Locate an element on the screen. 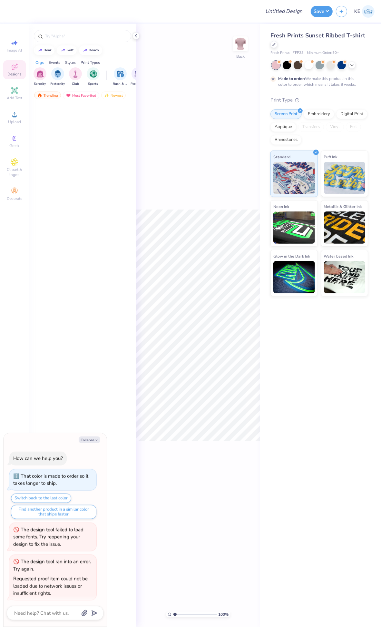 The width and height of the screenshot is (381, 627). div: filter for Parent's Weekend is located at coordinates (138, 77).